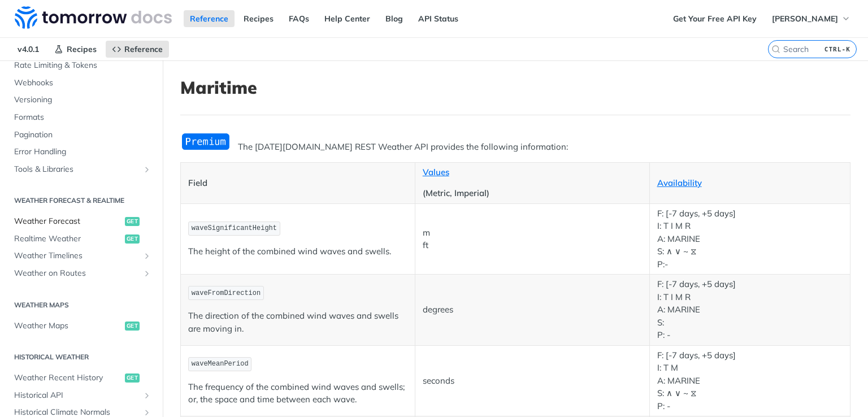 The image size is (868, 417). What do you see at coordinates (68, 378) in the screenshot?
I see `span: Weather Recent History` at bounding box center [68, 378].